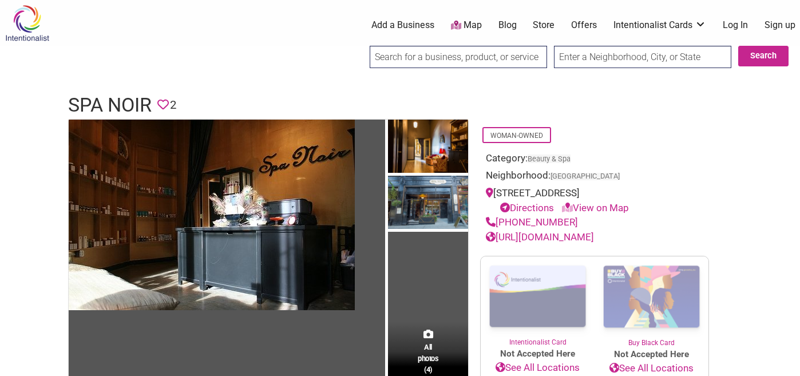  Describe the element at coordinates (780, 25) in the screenshot. I see `a: Sign up` at that location.